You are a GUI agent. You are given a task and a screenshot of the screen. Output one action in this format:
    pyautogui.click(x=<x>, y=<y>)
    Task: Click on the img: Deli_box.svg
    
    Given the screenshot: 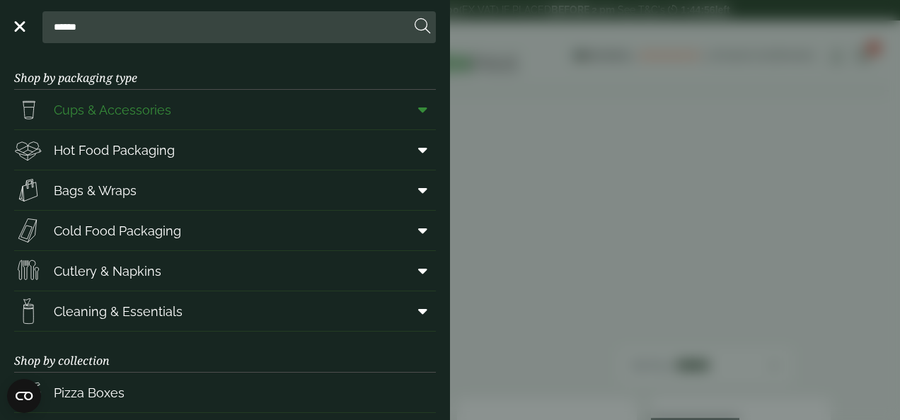 What is the action you would take?
    pyautogui.click(x=28, y=150)
    